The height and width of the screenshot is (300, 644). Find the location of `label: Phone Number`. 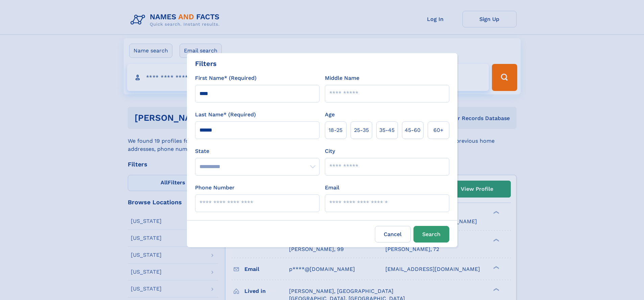

label: Phone Number is located at coordinates (215, 188).